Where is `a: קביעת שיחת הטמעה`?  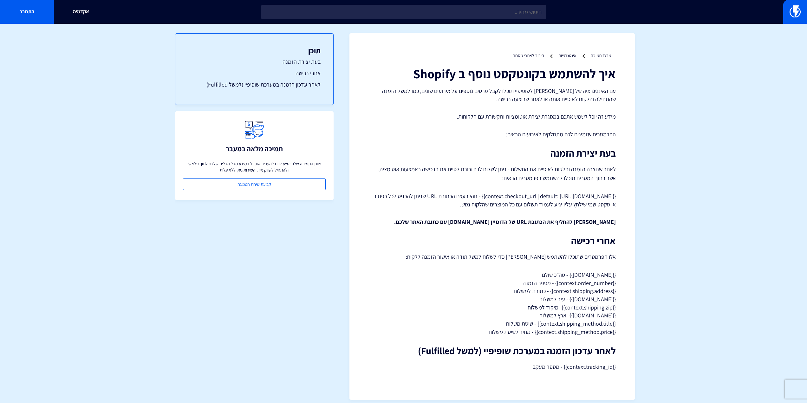 a: קביעת שיחת הטמעה is located at coordinates (254, 184).